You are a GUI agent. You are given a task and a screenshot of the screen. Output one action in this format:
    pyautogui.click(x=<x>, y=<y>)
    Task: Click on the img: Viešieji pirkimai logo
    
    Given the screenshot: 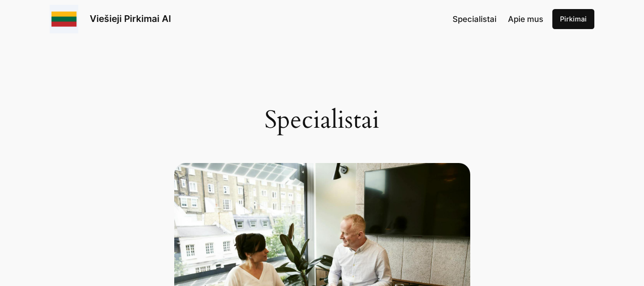 What is the action you would take?
    pyautogui.click(x=64, y=19)
    